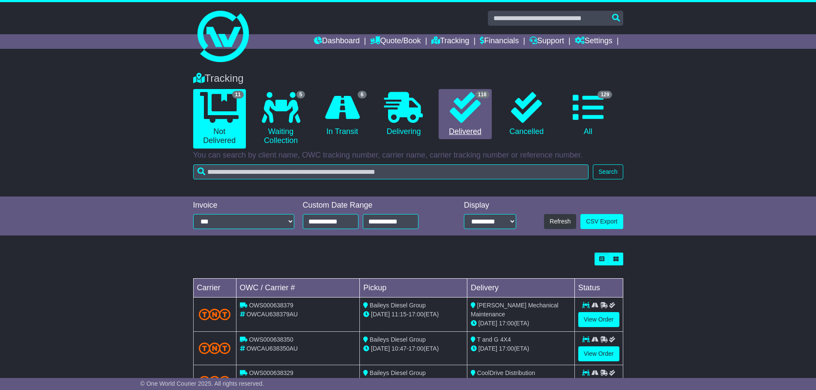 The image size is (816, 390). Describe the element at coordinates (301, 95) in the screenshot. I see `span: 5` at that location.